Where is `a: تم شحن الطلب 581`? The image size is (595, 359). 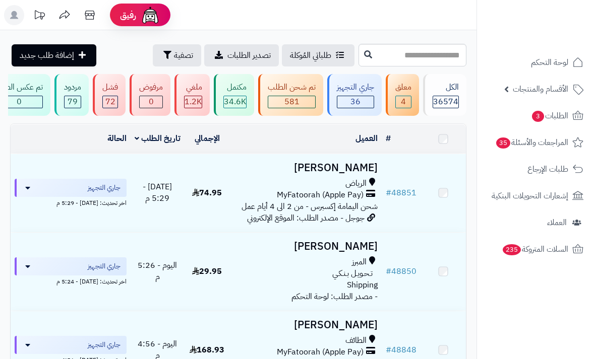 a: تم شحن الطلب 581 is located at coordinates (290, 95).